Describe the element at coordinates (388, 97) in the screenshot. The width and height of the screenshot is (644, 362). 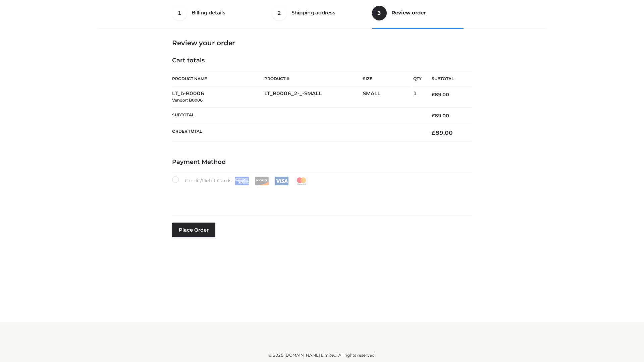
I see `td: SMALL` at that location.